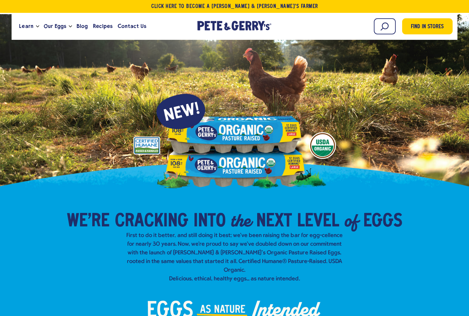  What do you see at coordinates (427, 26) in the screenshot?
I see `a: Find in Stores` at bounding box center [427, 26].